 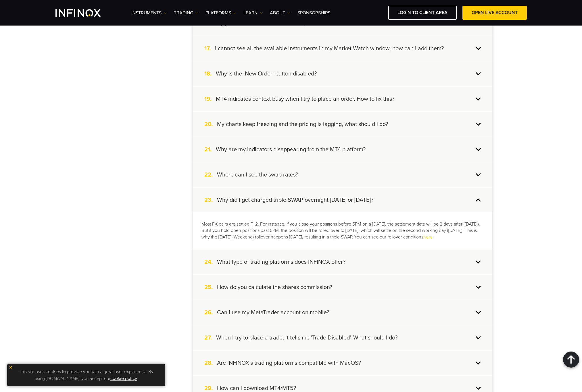 What do you see at coordinates (257, 175) in the screenshot?
I see `h4: Where can I see the swap rates?` at bounding box center [257, 175].